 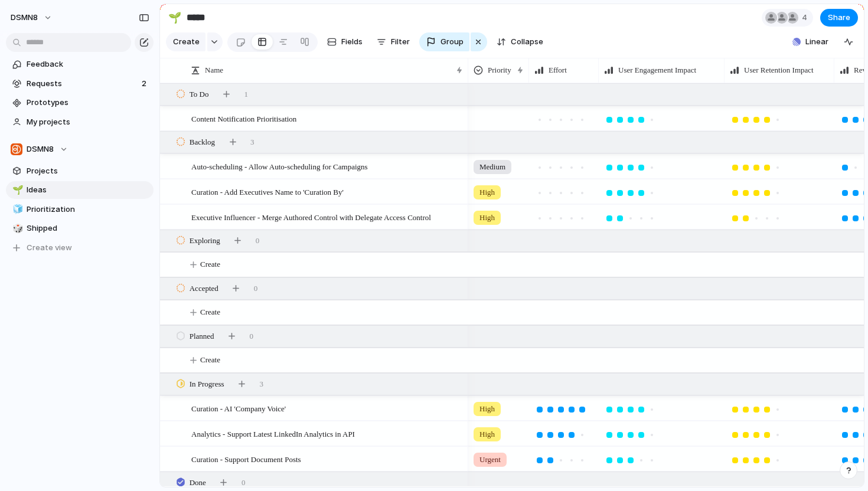 I want to click on span: Planned, so click(x=202, y=337).